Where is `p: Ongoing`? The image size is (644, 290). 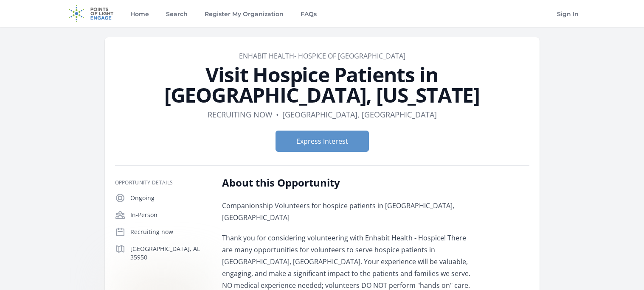 p: Ongoing is located at coordinates (169, 198).